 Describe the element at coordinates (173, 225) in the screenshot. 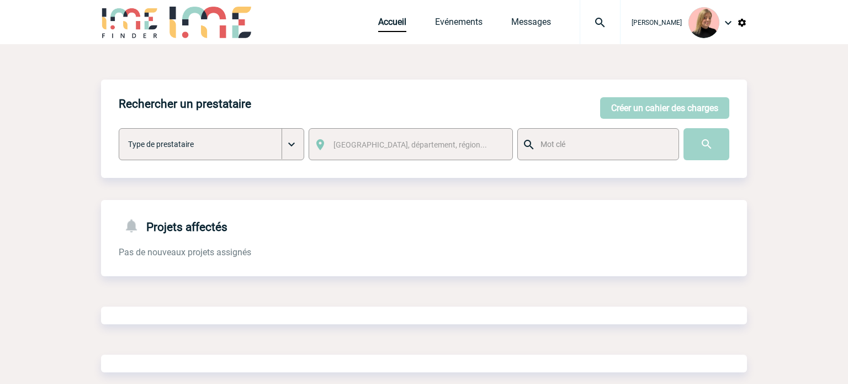

I see `h4: Projets affectés` at that location.